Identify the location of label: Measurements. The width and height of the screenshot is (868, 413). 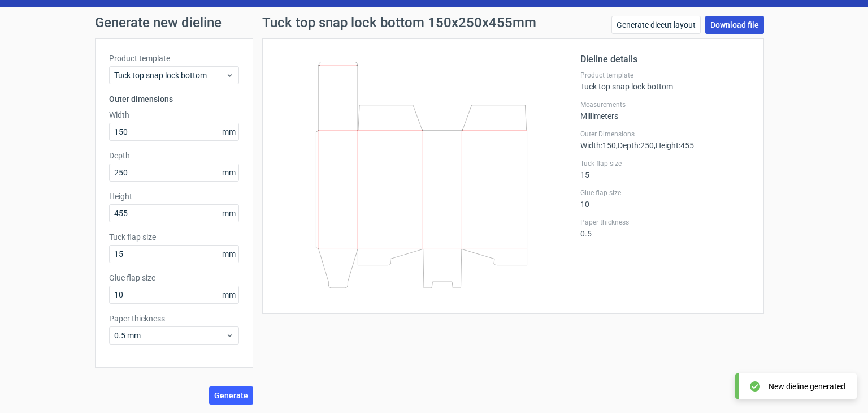
(666, 104).